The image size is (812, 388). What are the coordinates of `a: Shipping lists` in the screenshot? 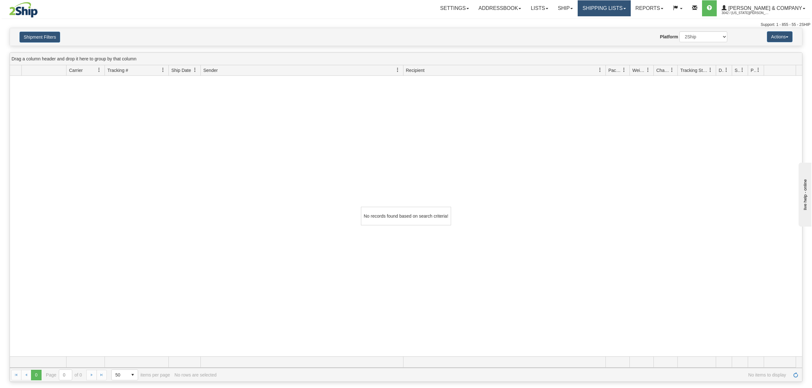 It's located at (604, 8).